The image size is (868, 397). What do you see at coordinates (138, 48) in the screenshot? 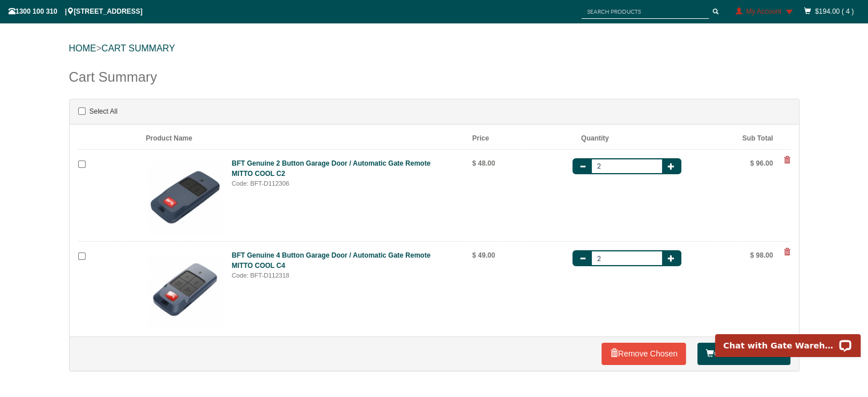
I see `a: Cart Summary` at bounding box center [138, 48].